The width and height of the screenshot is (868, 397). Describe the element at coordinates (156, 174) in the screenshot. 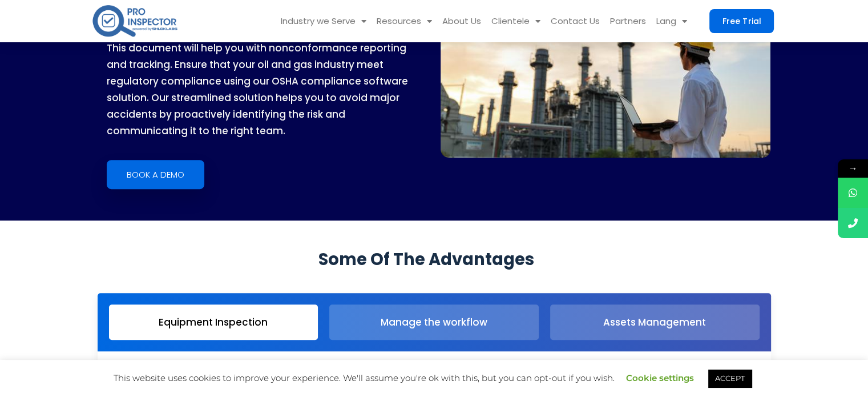

I see `span: Book a demo` at that location.